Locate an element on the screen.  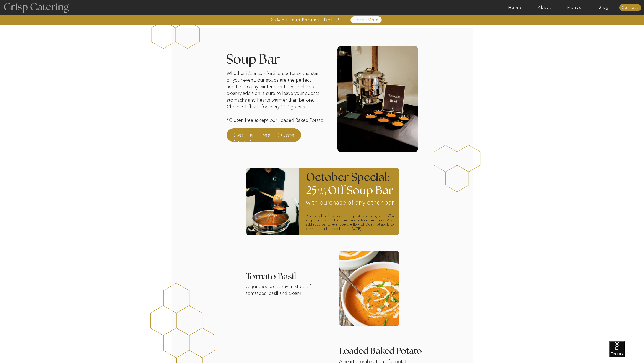
a: Learn More is located at coordinates (367, 20).